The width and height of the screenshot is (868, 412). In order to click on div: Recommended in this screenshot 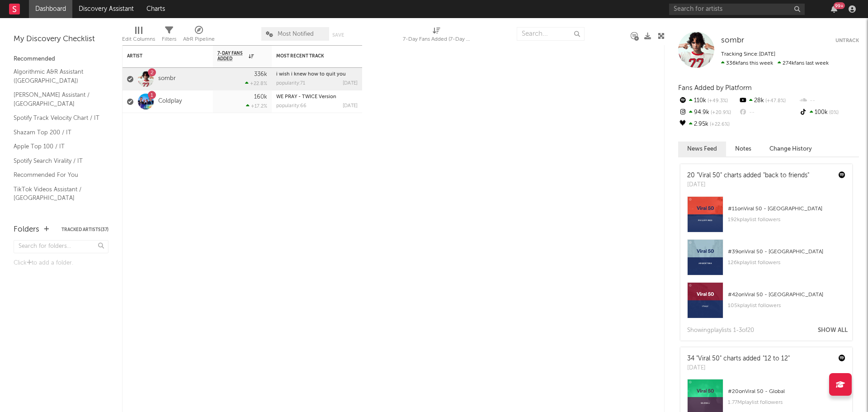, I will do `click(61, 59)`.